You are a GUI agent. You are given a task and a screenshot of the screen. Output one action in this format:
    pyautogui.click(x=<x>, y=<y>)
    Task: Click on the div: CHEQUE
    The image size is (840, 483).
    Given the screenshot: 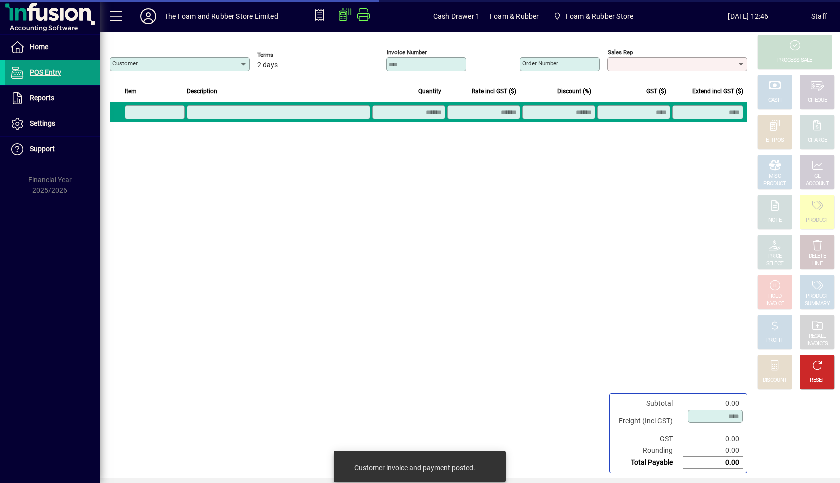 What is the action you would take?
    pyautogui.click(x=817, y=100)
    